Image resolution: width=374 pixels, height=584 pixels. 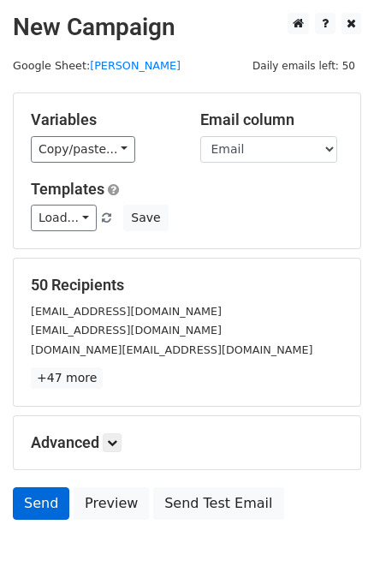 What do you see at coordinates (97, 65) in the screenshot?
I see `small: Google Sheet:` at bounding box center [97, 65].